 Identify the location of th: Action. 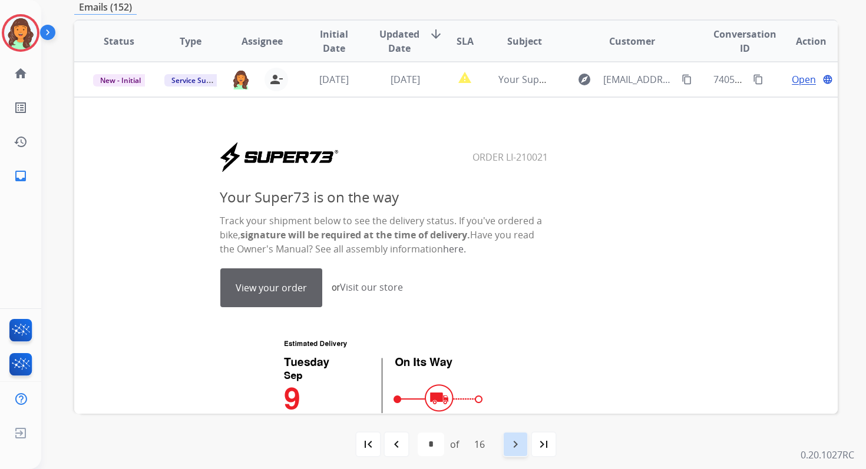
(802, 41).